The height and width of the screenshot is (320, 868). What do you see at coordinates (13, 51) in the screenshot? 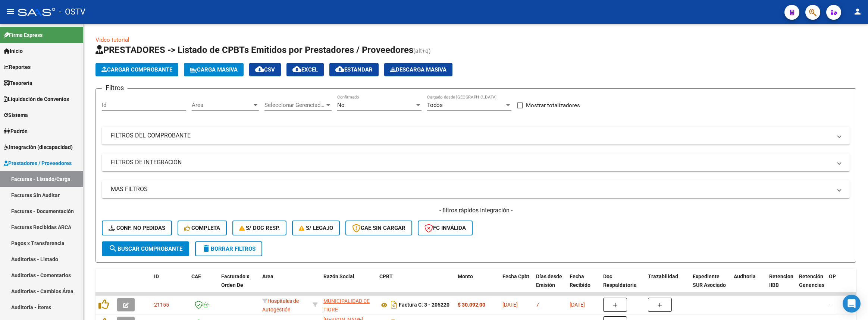
I see `span: Inicio` at bounding box center [13, 51].